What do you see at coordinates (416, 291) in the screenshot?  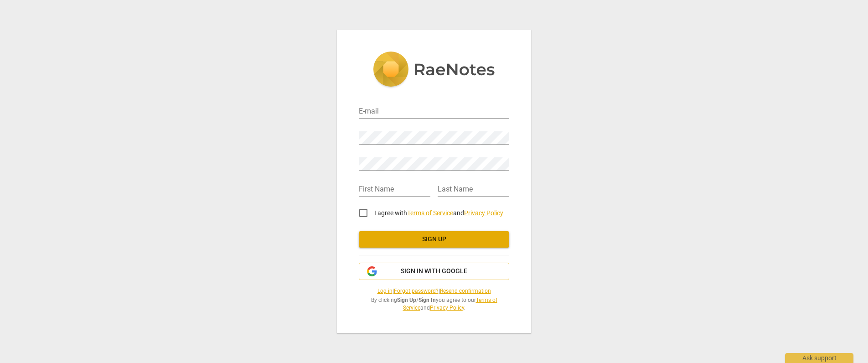 I see `a: Forgot password?` at bounding box center [416, 291].